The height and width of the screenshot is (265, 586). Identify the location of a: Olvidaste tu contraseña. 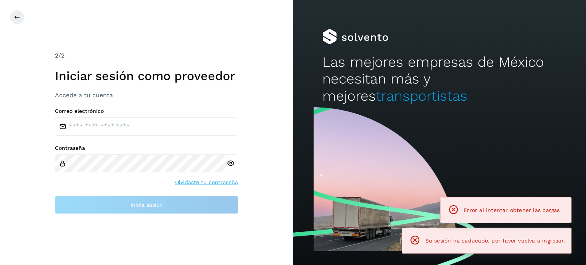
(206, 182).